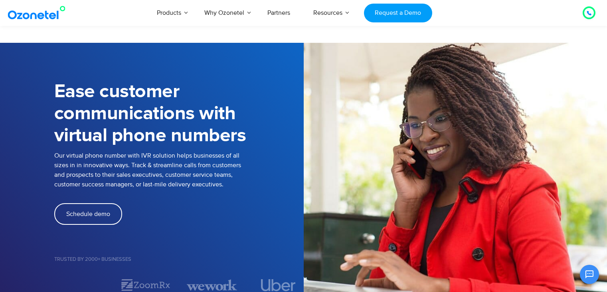 Image resolution: width=607 pixels, height=292 pixels. I want to click on p: Our virtual phone number with IVR solution helps businesses of all sizes in in innovative ways. T..., so click(179, 170).